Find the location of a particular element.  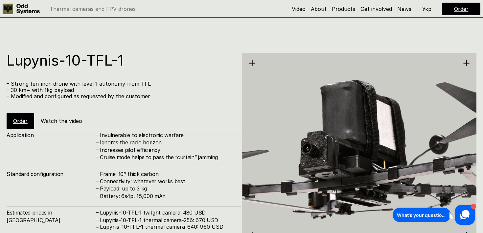

p: – Strong ten-inch drone with level 1 autonomy from TFL is located at coordinates (120, 84).